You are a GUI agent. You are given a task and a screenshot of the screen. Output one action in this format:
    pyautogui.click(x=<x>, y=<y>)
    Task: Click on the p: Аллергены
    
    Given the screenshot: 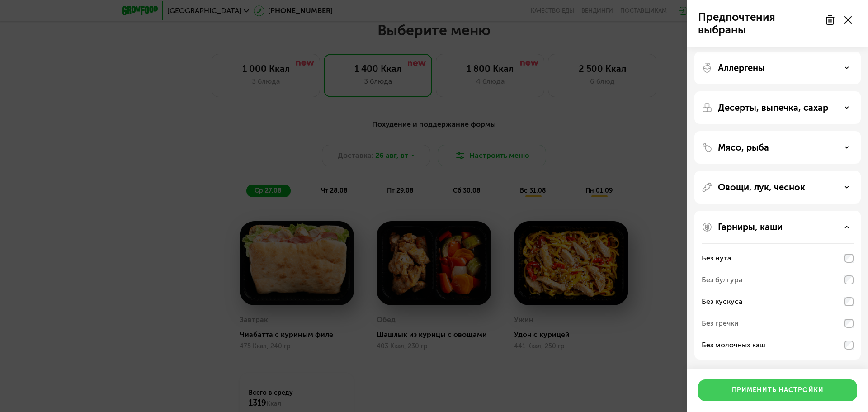 What is the action you would take?
    pyautogui.click(x=741, y=68)
    